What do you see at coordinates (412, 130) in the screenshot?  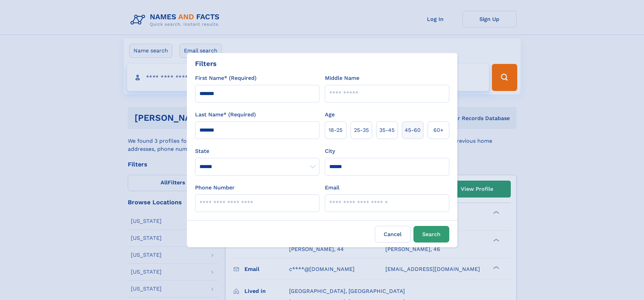 I see `span: 45‑60` at bounding box center [412, 130].